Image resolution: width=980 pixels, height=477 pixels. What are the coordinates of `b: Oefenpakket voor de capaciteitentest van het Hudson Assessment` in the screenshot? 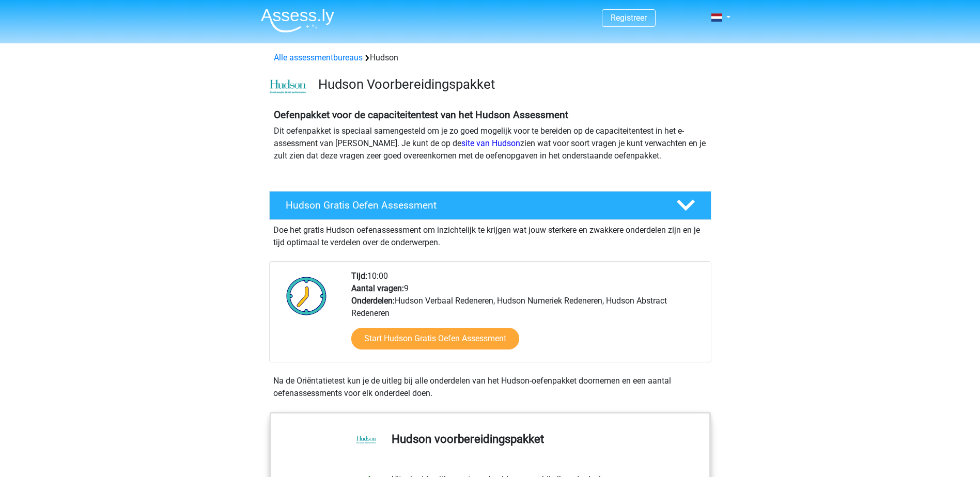 It's located at (421, 114).